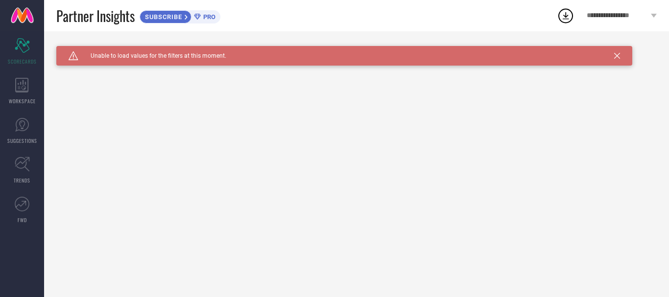  Describe the element at coordinates (95, 16) in the screenshot. I see `span: Partner Insights` at that location.